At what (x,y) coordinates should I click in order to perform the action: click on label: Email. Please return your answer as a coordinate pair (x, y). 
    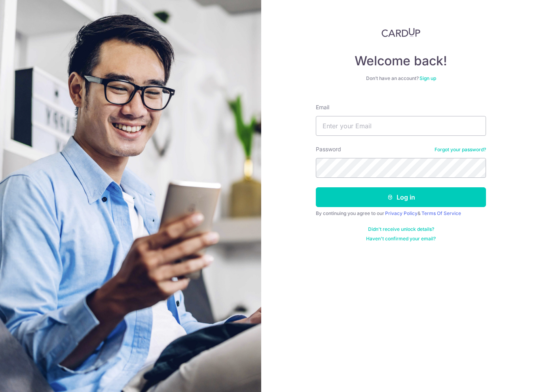
    Looking at the image, I should click on (323, 107).